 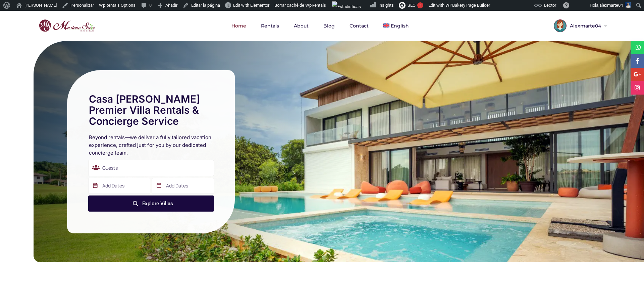 What do you see at coordinates (239, 26) in the screenshot?
I see `a: Home` at bounding box center [239, 26].